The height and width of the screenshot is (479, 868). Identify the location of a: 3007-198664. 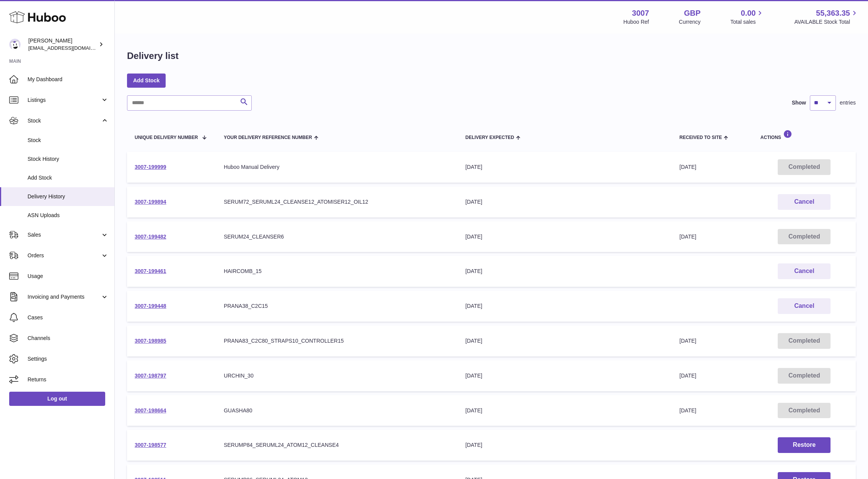
(150, 410).